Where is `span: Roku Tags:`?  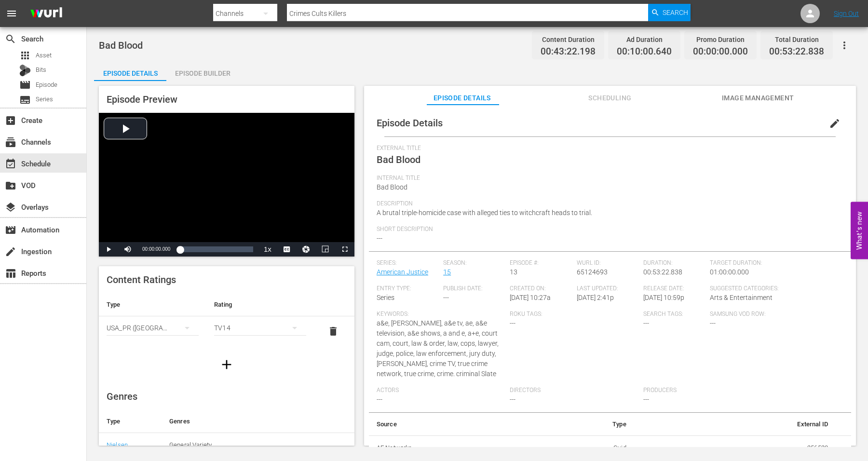
span: Roku Tags: is located at coordinates (573, 315).